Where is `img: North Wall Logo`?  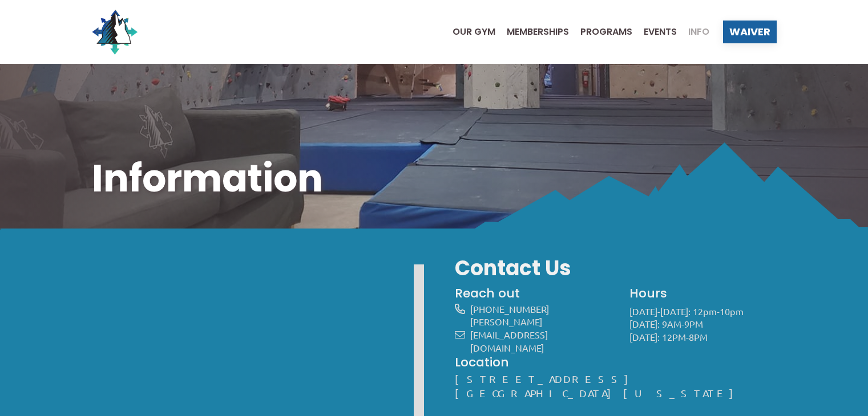 img: North Wall Logo is located at coordinates (115, 32).